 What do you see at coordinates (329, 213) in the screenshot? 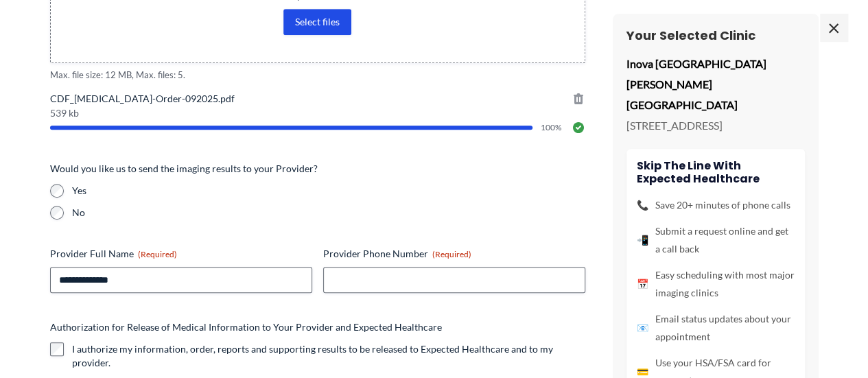
I see `label: No` at bounding box center [329, 213].